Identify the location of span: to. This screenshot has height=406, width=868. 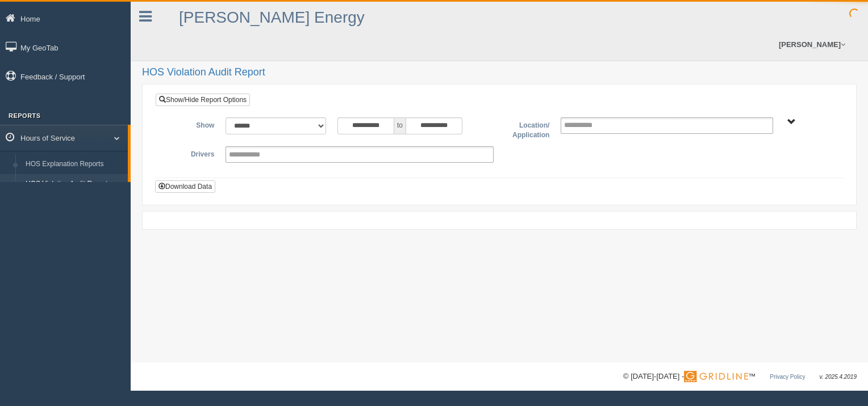
(399, 126).